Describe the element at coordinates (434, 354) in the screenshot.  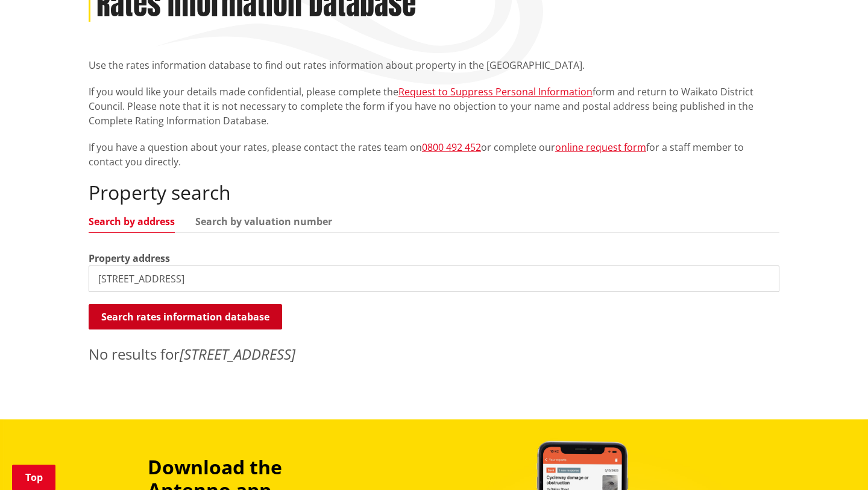
I see `p: No results for` at that location.